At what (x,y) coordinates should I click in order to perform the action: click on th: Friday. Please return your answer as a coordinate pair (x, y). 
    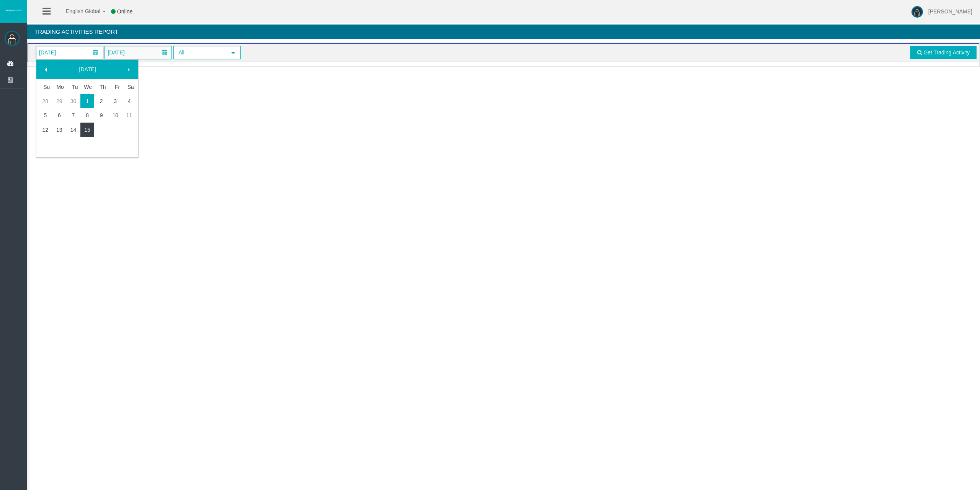
    Looking at the image, I should click on (115, 87).